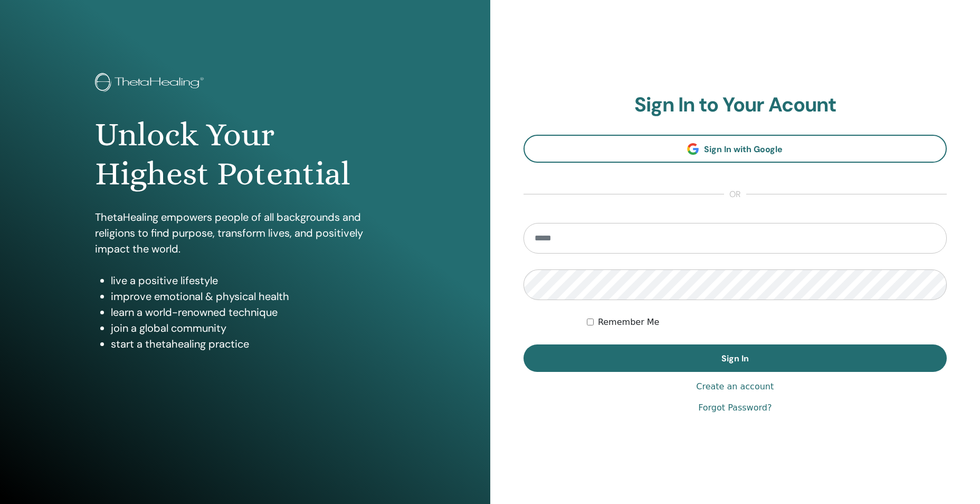  What do you see at coordinates (253, 328) in the screenshot?
I see `li: join a global community` at bounding box center [253, 328].